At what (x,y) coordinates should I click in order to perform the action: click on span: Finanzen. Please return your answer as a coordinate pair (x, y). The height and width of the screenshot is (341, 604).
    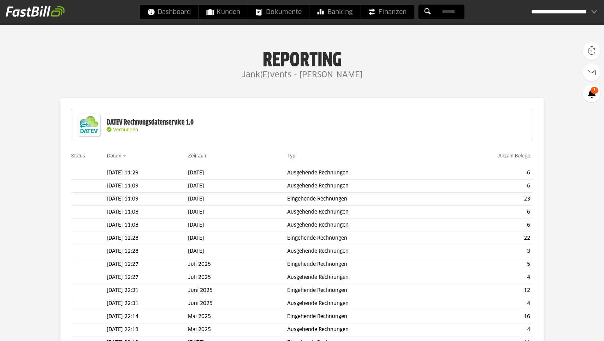
    Looking at the image, I should click on (387, 12).